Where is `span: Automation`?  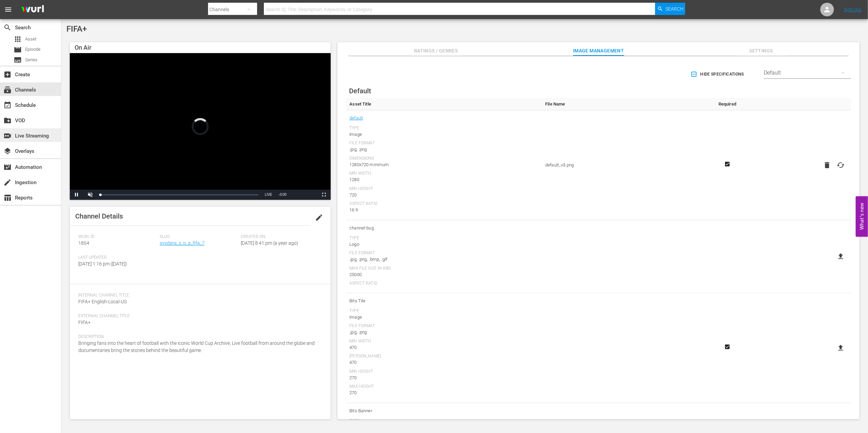 span: Automation is located at coordinates (7, 167).